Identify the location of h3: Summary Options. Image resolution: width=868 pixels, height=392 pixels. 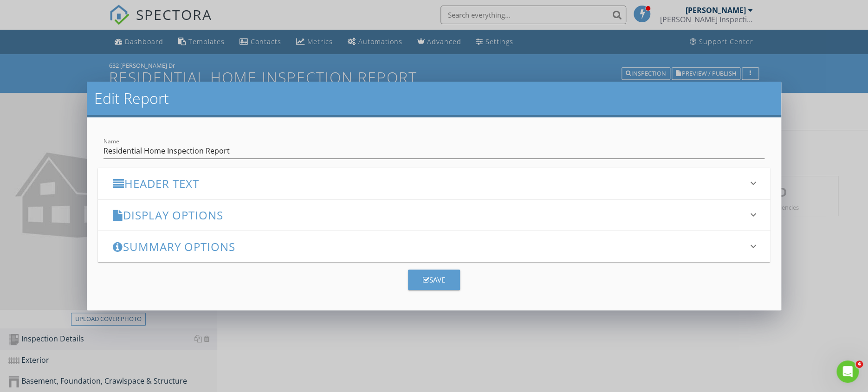
(428, 246).